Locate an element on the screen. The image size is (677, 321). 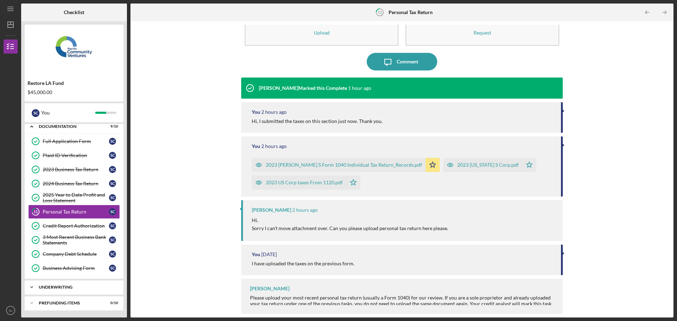
a: Credit Report AuthorizationSc is located at coordinates (74, 226).